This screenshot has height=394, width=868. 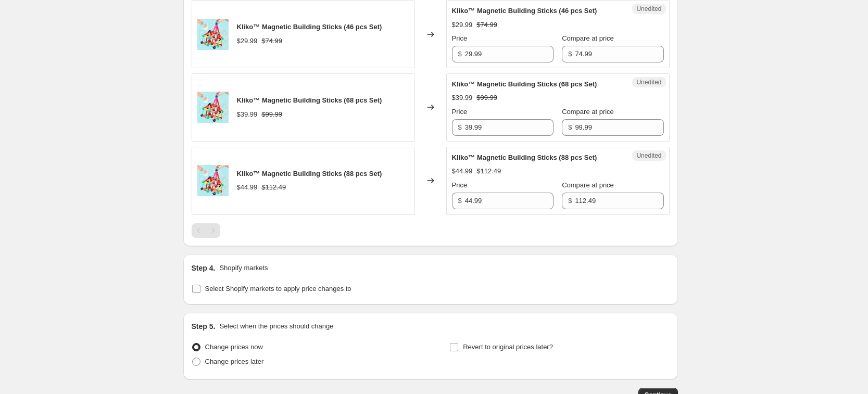 I want to click on h2: Step 4., so click(x=204, y=268).